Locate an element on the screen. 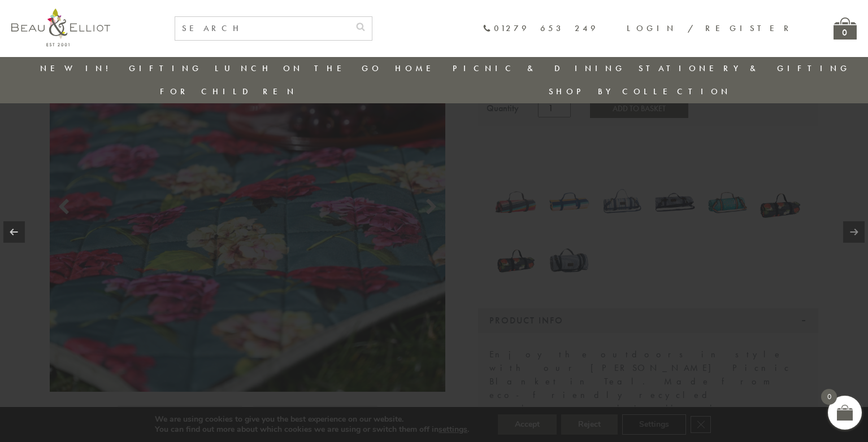 The image size is (868, 442). input: SEARCH is located at coordinates (262, 28).